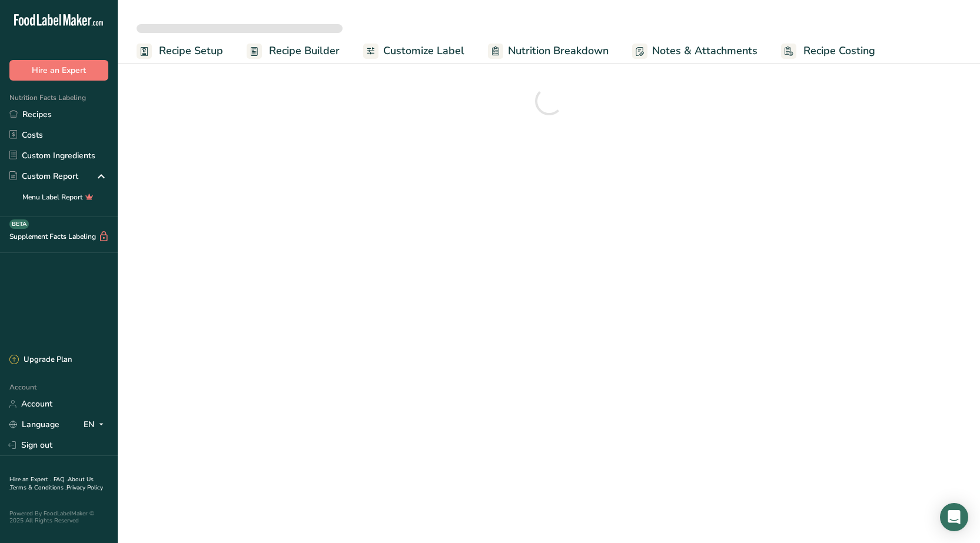  What do you see at coordinates (34, 425) in the screenshot?
I see `a: Language` at bounding box center [34, 425].